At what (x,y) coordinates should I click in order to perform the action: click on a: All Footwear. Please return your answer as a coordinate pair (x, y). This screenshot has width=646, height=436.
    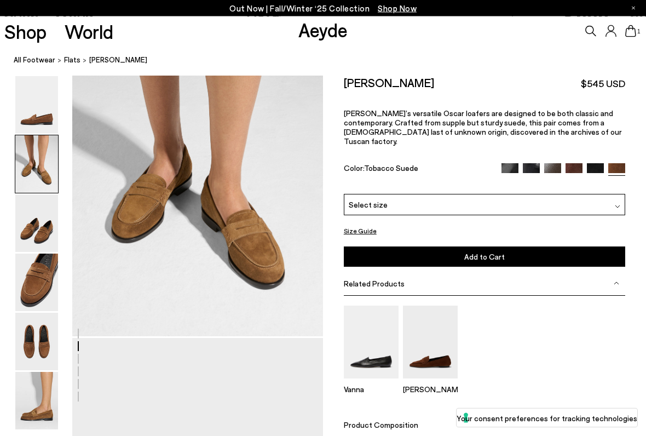
    Looking at the image, I should click on (34, 60).